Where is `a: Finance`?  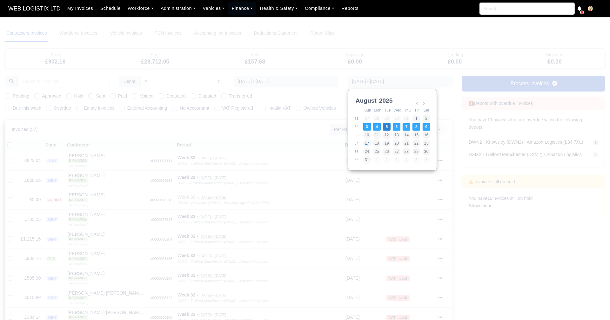 a: Finance is located at coordinates (242, 8).